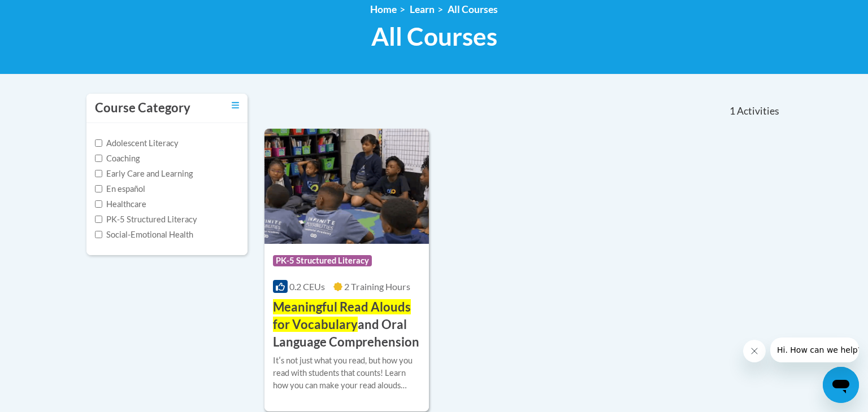 The width and height of the screenshot is (868, 412). Describe the element at coordinates (235, 106) in the screenshot. I see `a: Toggle collapse` at that location.